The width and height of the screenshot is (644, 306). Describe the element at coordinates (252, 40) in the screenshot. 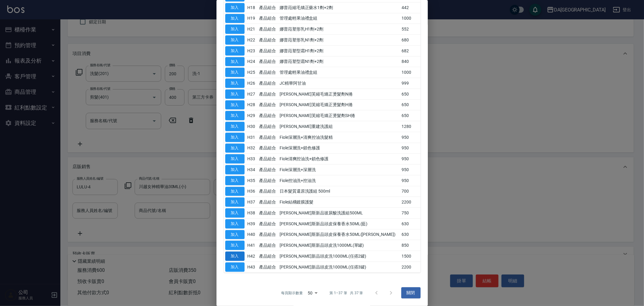

I see `td: H22` at that location.